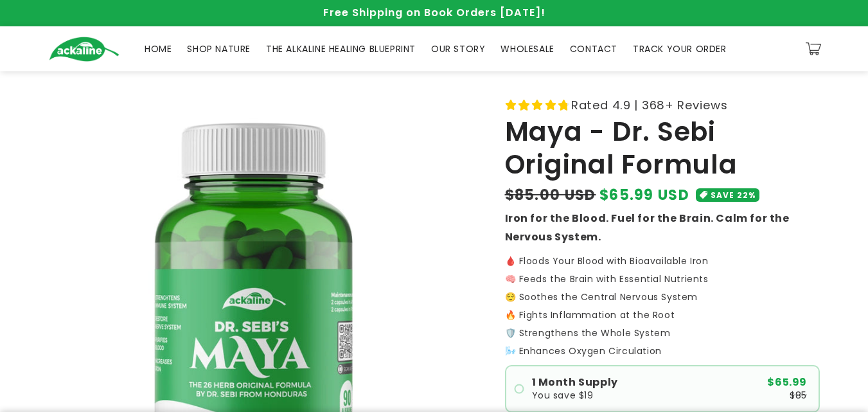 The image size is (868, 412). I want to click on a: SHOP NATURE, so click(218, 49).